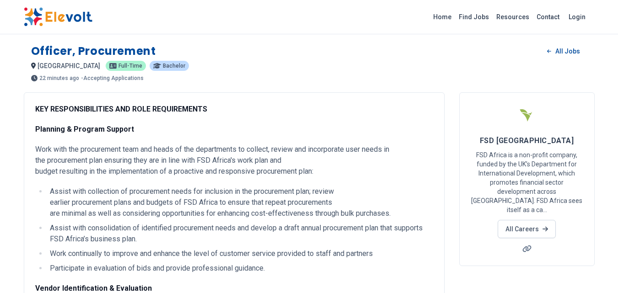 The height and width of the screenshot is (293, 618). Describe the element at coordinates (240, 254) in the screenshot. I see `li: Work continually to improve and enhance the level of customer service provided to staff and partners` at that location.